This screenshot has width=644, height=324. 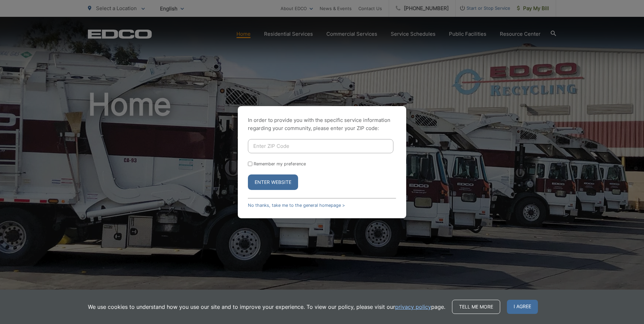 What do you see at coordinates (273, 182) in the screenshot?
I see `button: Enter Website` at bounding box center [273, 182].